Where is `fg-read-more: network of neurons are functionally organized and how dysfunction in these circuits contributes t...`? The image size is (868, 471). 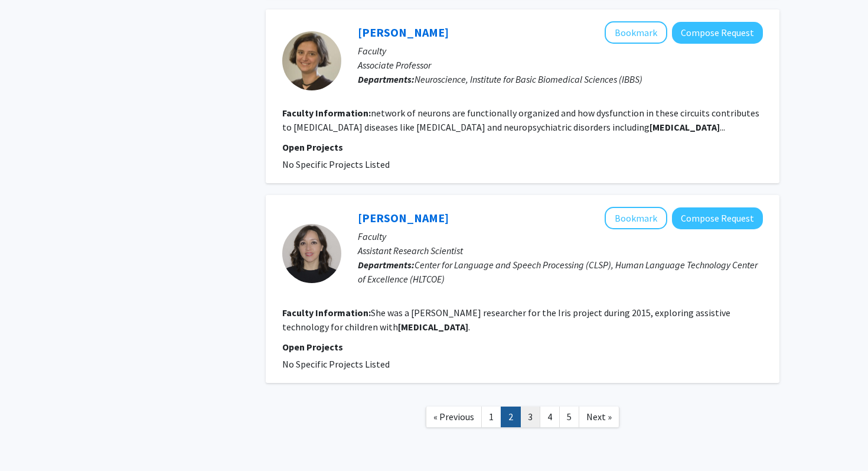
fg-read-more: network of neurons are functionally organized and how dysfunction in these circuits contributes t... is located at coordinates (521, 120).